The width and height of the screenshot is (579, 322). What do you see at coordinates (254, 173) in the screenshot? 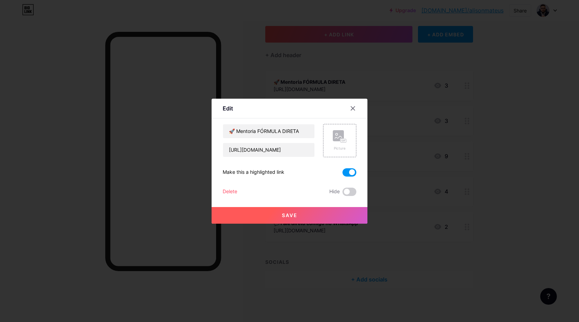
I see `div: Make this a highlighted link` at bounding box center [254, 173].